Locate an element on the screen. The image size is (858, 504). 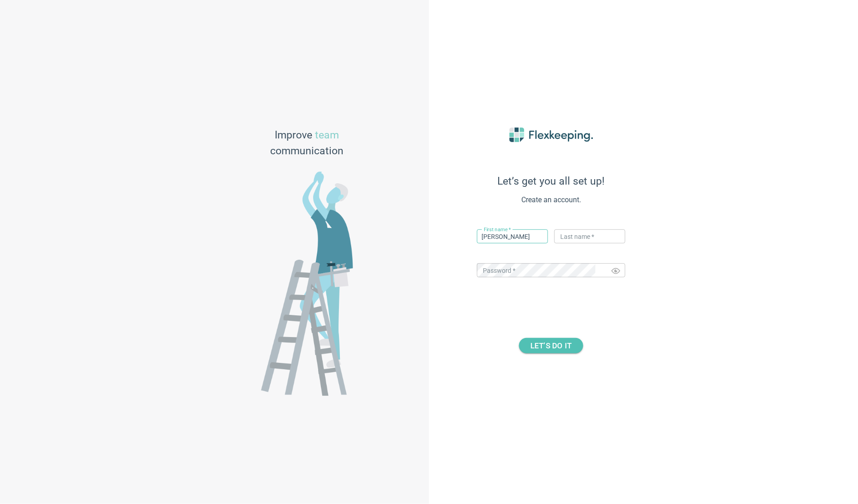
span: LET’S DO IT is located at coordinates (551, 346).